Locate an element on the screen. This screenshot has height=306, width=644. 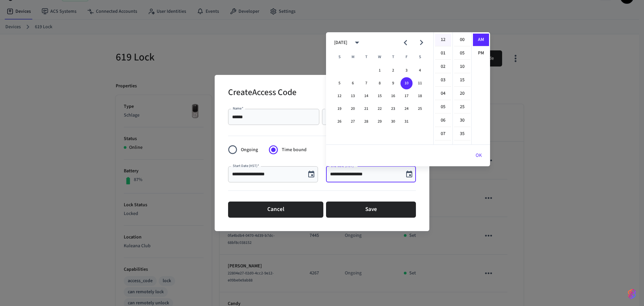
button: 31 is located at coordinates (406, 121).